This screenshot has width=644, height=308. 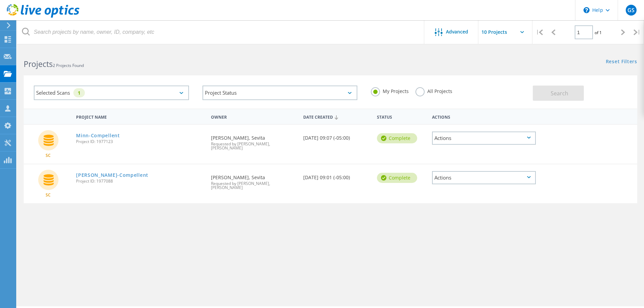 What do you see at coordinates (38, 64) in the screenshot?
I see `b: Projects` at bounding box center [38, 64].